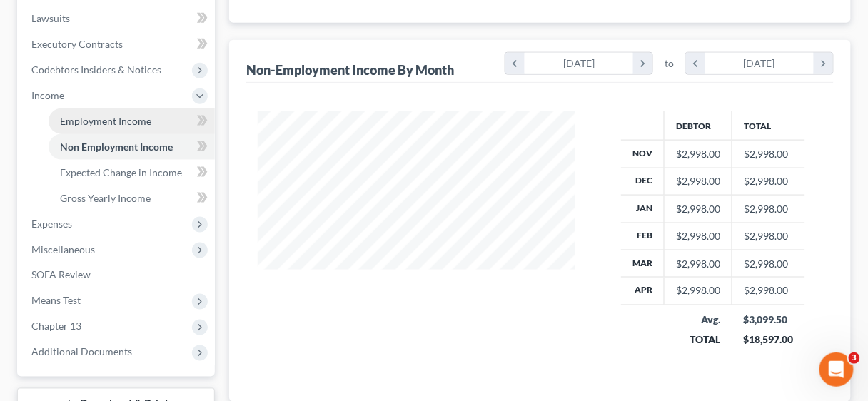  What do you see at coordinates (769, 126) in the screenshot?
I see `th: Total` at bounding box center [769, 126].